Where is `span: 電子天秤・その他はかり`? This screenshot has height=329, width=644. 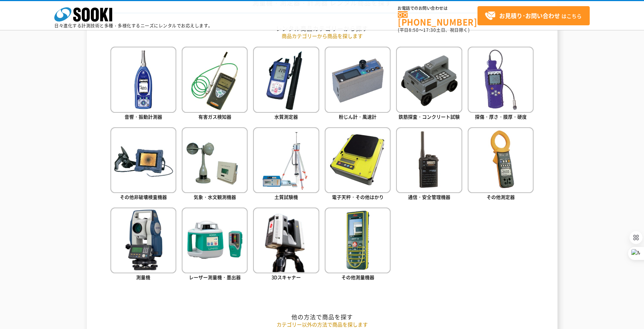 span: 電子天秤・その他はかり is located at coordinates (357, 197).